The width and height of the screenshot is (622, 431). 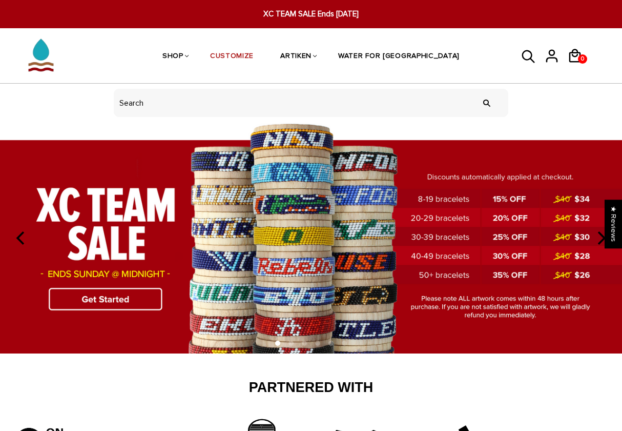 What do you see at coordinates (601, 238) in the screenshot?
I see `button: next` at bounding box center [601, 238].